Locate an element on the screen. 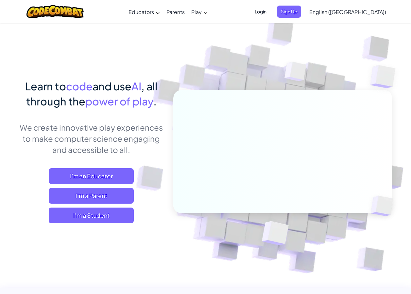 Image resolution: width=411 pixels, height=294 pixels. span: and use is located at coordinates (112, 86).